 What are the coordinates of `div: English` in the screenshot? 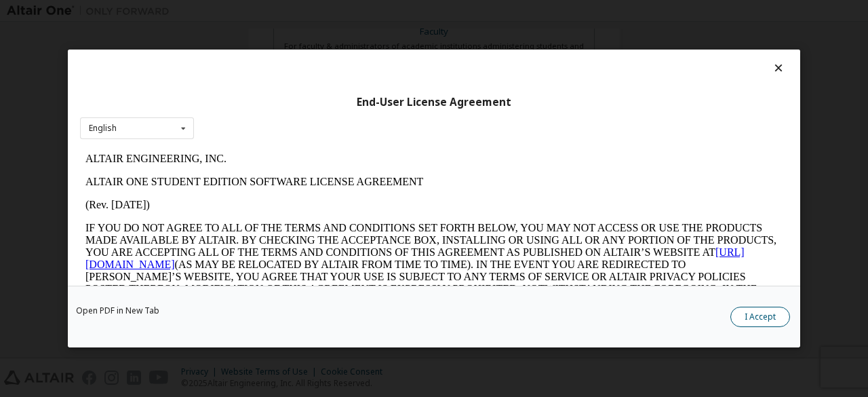 It's located at (103, 129).